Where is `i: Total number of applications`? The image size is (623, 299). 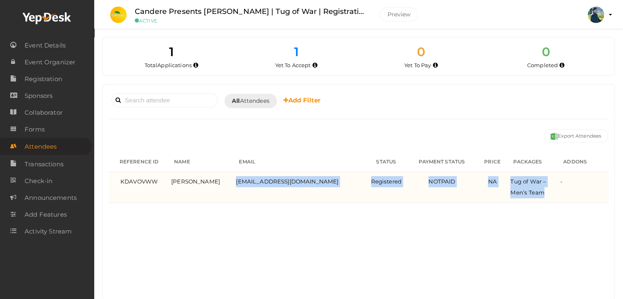 i: Total number of applications is located at coordinates (196, 65).